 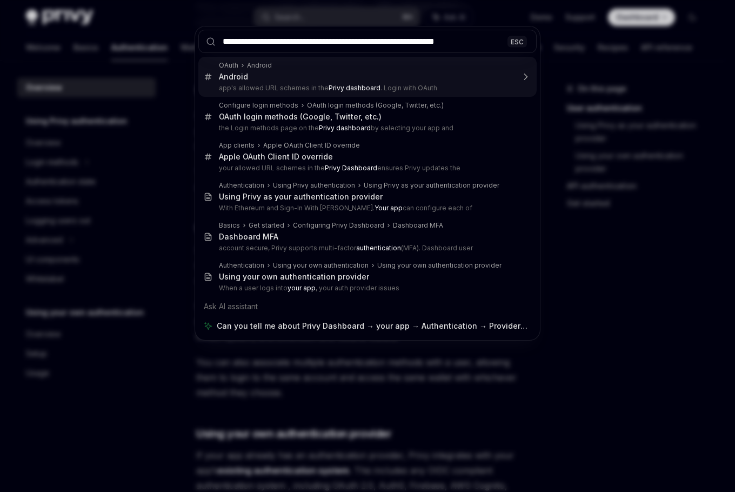 What do you see at coordinates (314, 185) in the screenshot?
I see `div: Using Privy authentication` at bounding box center [314, 185].